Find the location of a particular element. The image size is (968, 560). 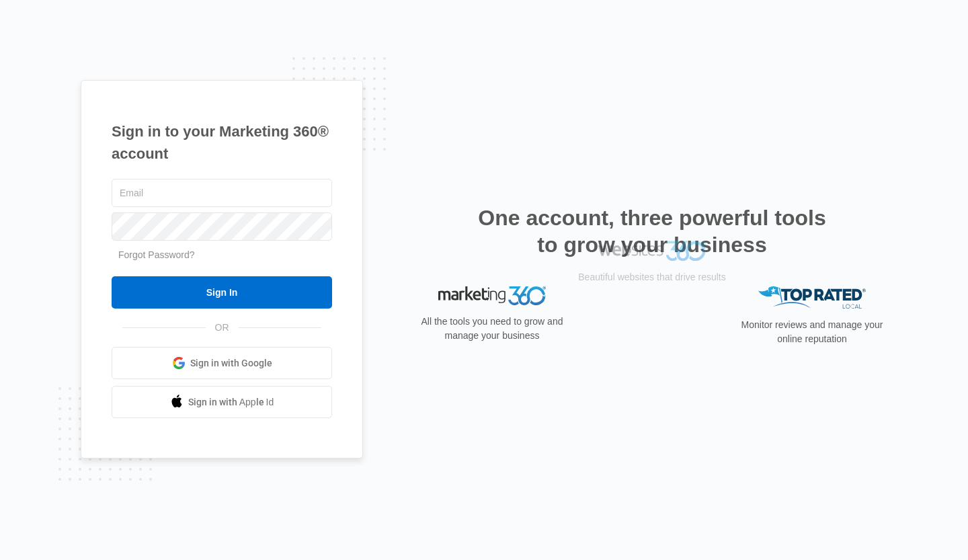

a: Sign in with Google is located at coordinates (222, 363).